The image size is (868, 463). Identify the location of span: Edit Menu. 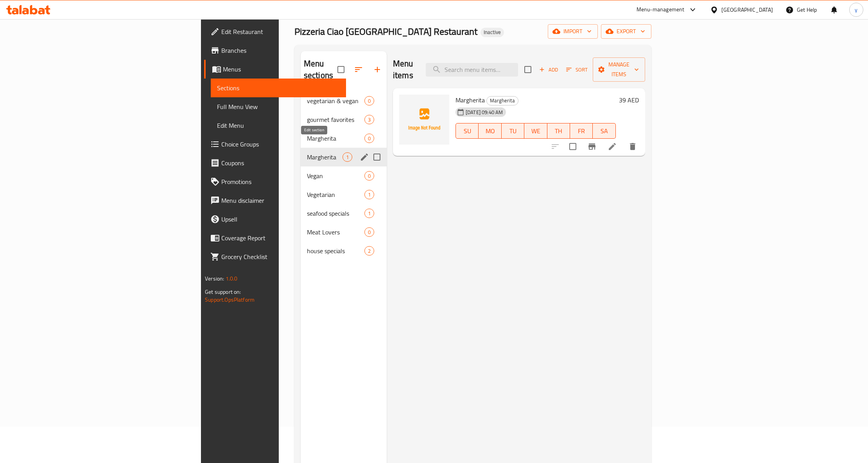
(279, 125).